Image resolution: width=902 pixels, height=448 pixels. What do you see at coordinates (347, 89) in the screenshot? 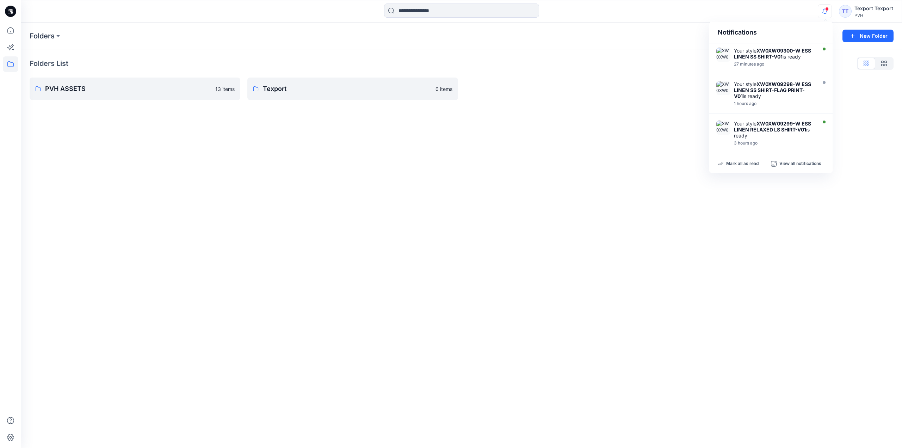
I see `p: Texport` at bounding box center [347, 89].